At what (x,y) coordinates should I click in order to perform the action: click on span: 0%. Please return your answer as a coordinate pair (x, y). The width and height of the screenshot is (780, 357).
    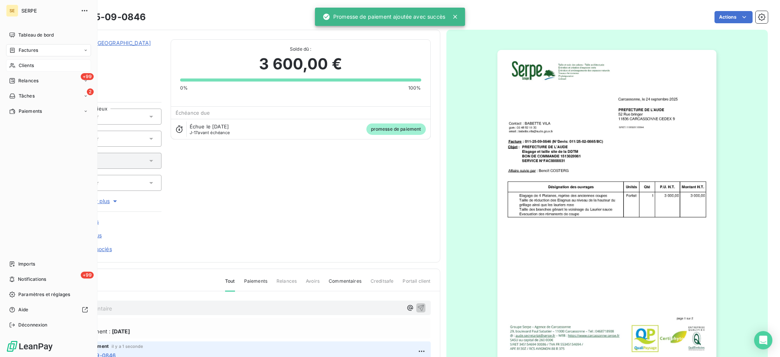
    Looking at the image, I should click on (184, 88).